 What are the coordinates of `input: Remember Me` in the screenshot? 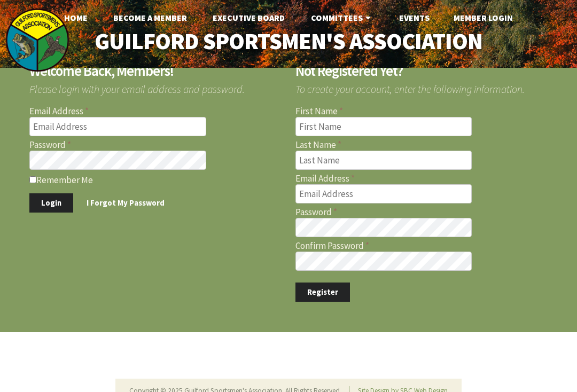 It's located at (33, 179).